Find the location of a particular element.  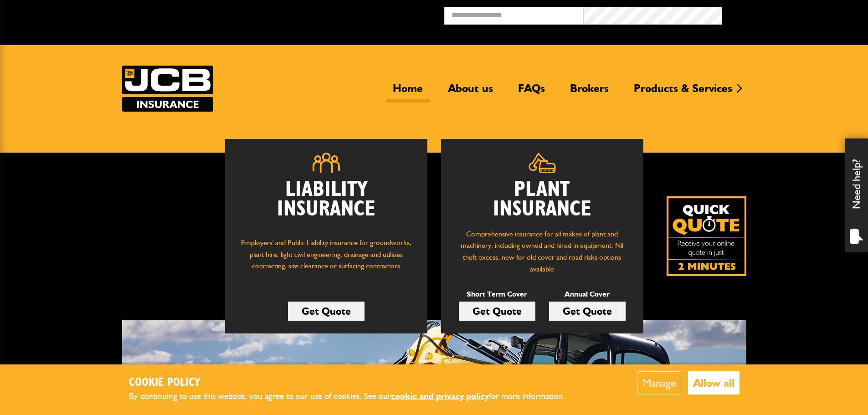

a: Products & Services is located at coordinates (682, 92).